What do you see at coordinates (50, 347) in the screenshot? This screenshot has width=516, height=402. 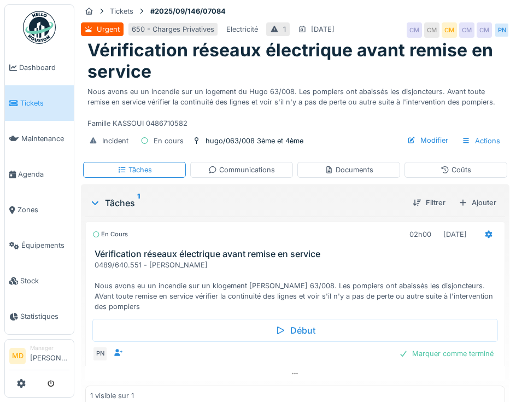 I see `div: Manager` at bounding box center [50, 347].